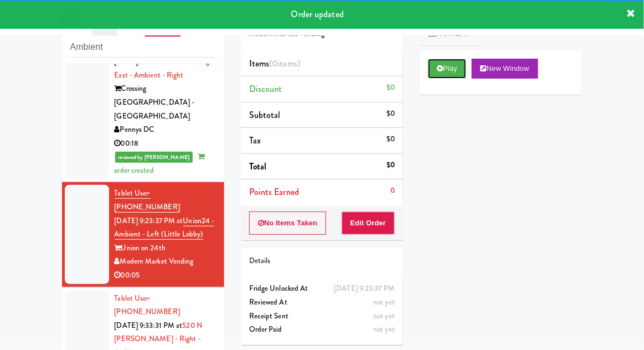 Image resolution: width=644 pixels, height=350 pixels. I want to click on ng-pluralize: items, so click(288, 63).